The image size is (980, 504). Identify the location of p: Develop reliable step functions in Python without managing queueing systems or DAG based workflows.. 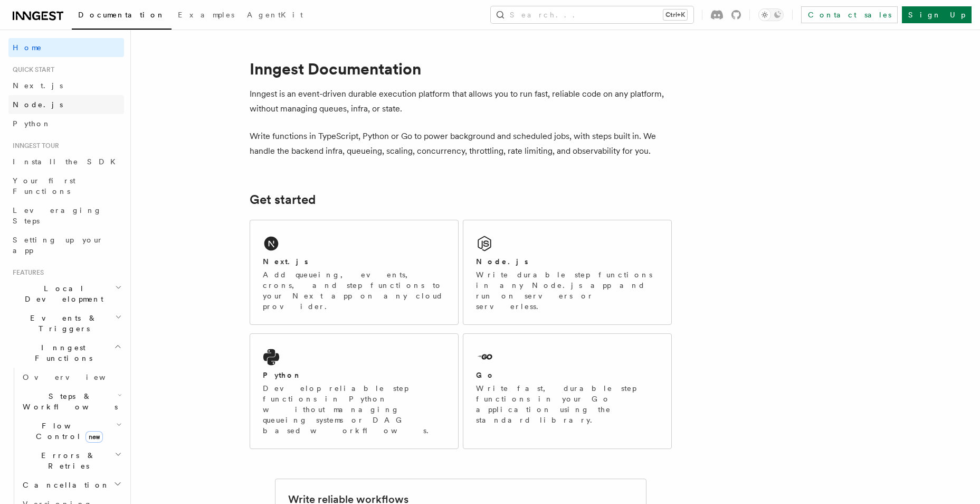
(354, 410).